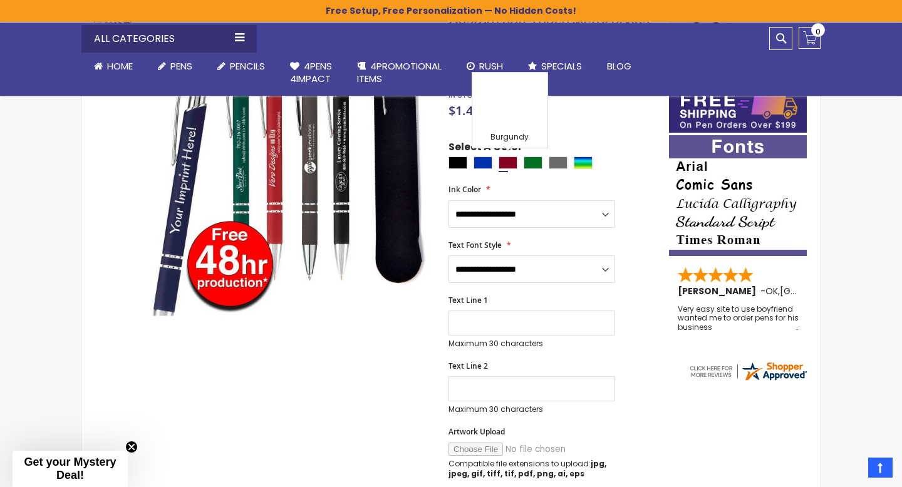 The image size is (902, 487). What do you see at coordinates (399, 73) in the screenshot?
I see `a: 4PROMOTIONALITEMS` at bounding box center [399, 73].